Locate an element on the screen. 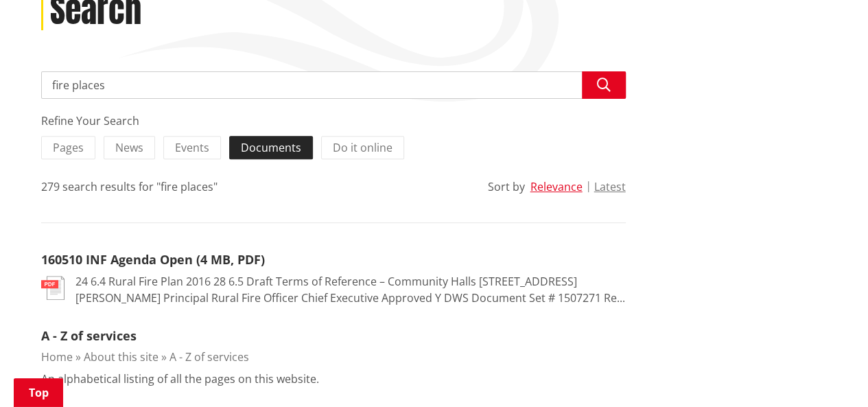  button: Latest is located at coordinates (610, 187).